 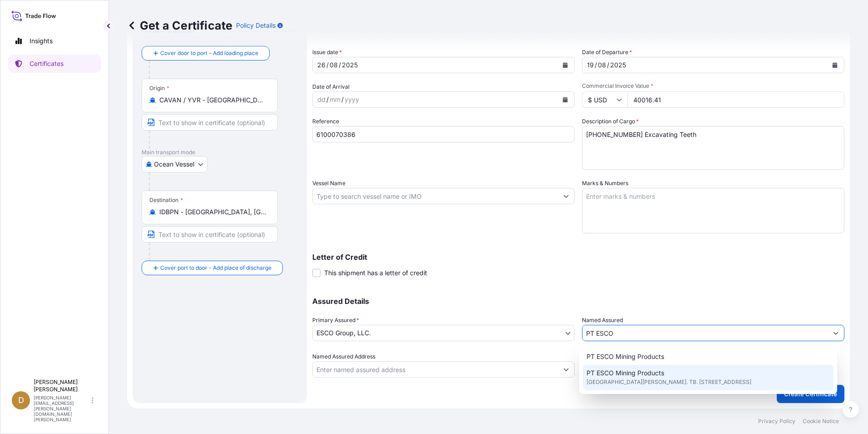 I want to click on span: ESCO Group, LLC., so click(x=344, y=332).